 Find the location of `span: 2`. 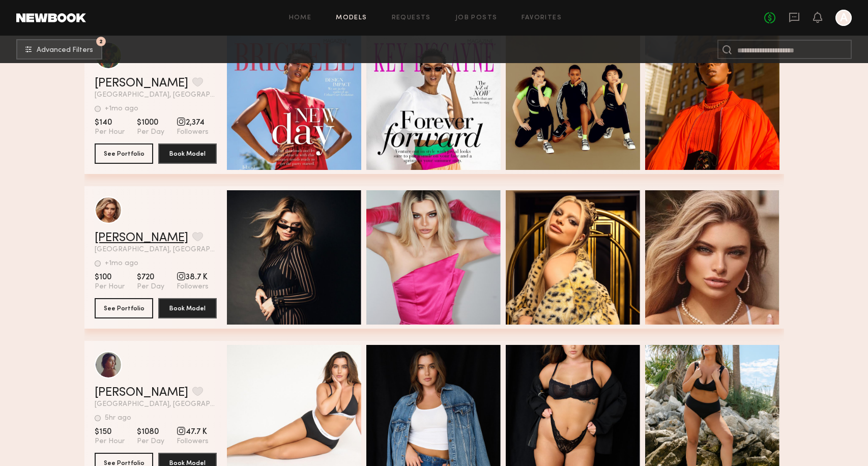

span: 2 is located at coordinates (101, 42).